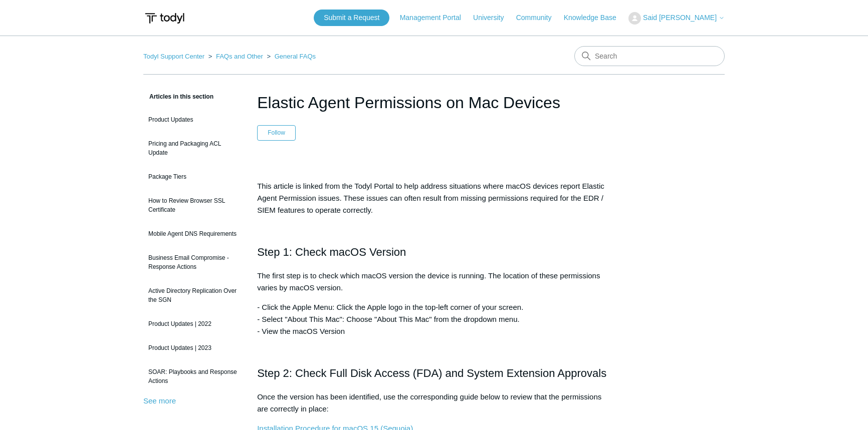 This screenshot has width=868, height=430. What do you see at coordinates (192, 120) in the screenshot?
I see `a: Product Updates` at bounding box center [192, 120].